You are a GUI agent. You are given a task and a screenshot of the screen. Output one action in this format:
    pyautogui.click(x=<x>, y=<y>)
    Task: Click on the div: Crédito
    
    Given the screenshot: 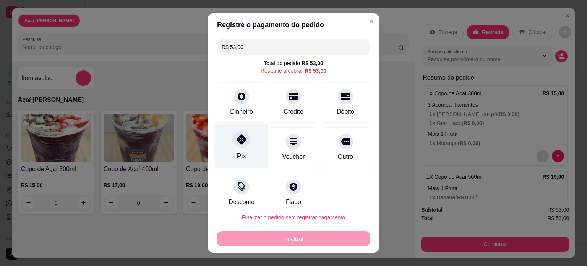 What is the action you would take?
    pyautogui.click(x=294, y=112)
    